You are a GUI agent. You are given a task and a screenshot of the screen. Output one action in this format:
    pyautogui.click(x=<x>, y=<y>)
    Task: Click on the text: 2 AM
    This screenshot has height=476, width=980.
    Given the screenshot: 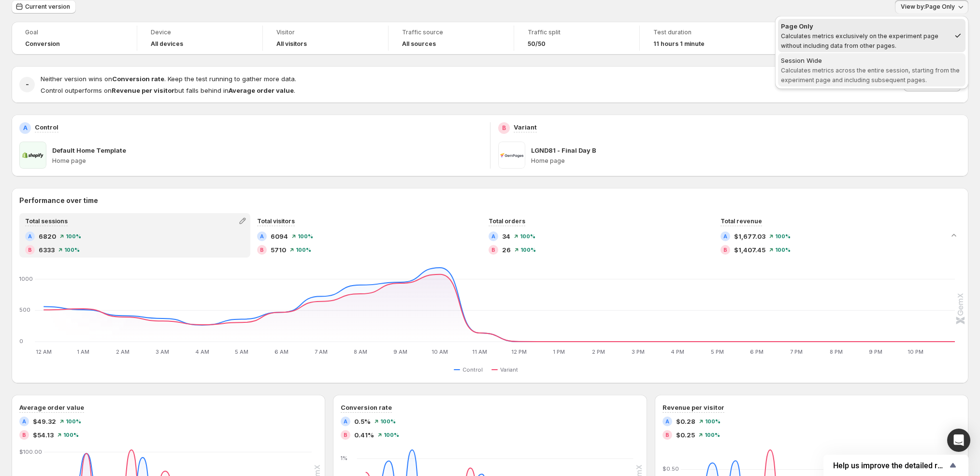 What is the action you would take?
    pyautogui.click(x=123, y=352)
    